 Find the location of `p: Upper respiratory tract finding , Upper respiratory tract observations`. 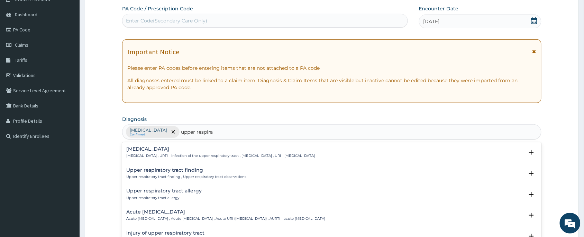

p: Upper respiratory tract finding , Upper respiratory tract observations is located at coordinates (186, 177).